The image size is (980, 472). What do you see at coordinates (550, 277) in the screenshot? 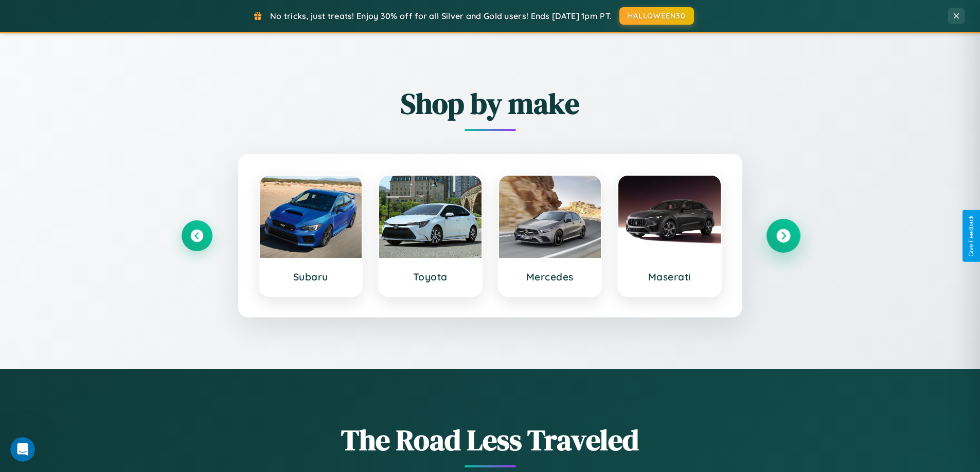
I see `h3: Mercedes` at bounding box center [550, 277].